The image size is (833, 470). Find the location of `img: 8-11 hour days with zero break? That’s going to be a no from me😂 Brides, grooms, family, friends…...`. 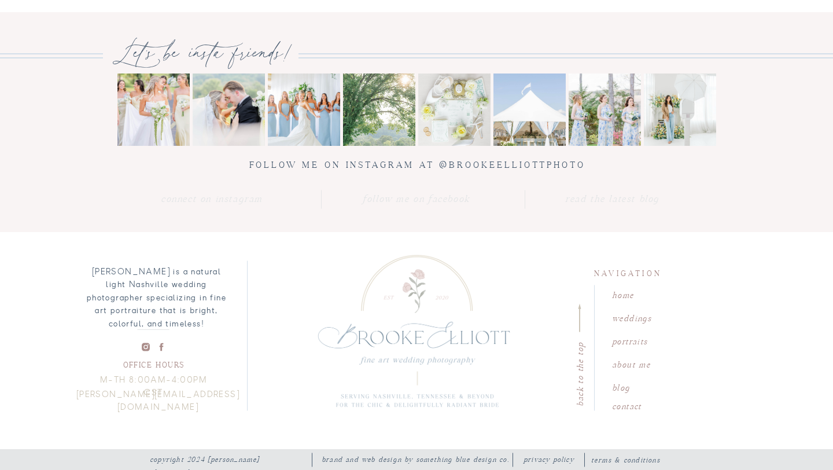

img: 8-11 hour days with zero break? That’s going to be a no from me😂 Brides, grooms, family, friends…... is located at coordinates (379, 109).